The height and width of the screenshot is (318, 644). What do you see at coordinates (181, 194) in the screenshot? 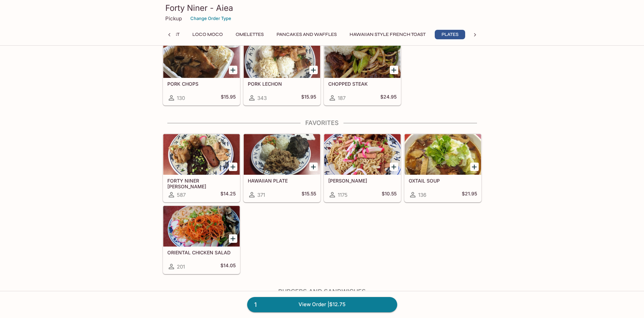
I see `span: 587` at bounding box center [181, 194].